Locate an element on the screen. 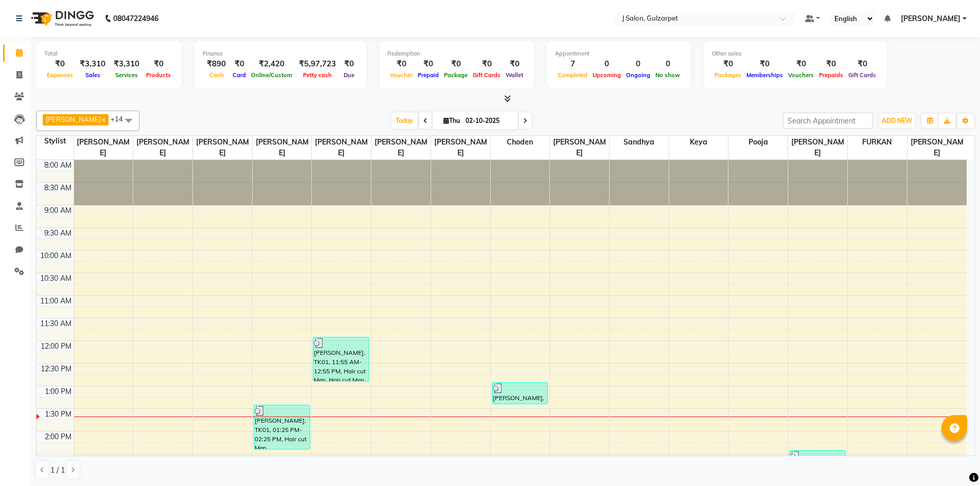 Image resolution: width=980 pixels, height=486 pixels. div: ₹5,97,723 is located at coordinates (317, 64).